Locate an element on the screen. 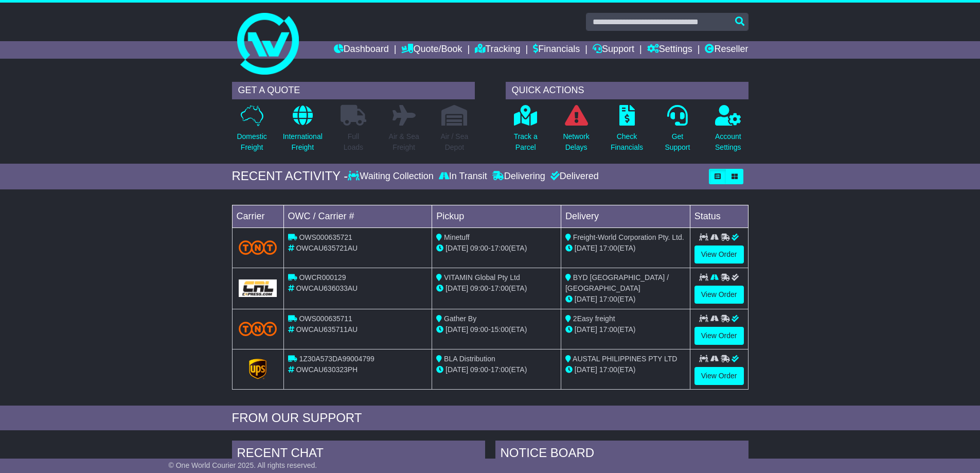 Image resolution: width=980 pixels, height=473 pixels. p: Track a Parcel is located at coordinates (525, 142).